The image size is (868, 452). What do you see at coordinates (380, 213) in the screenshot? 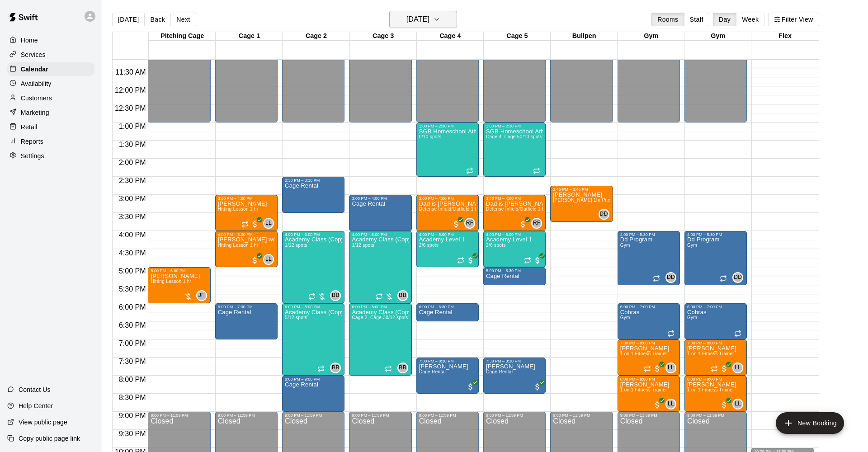
I see `div: 3:00 PM – 4:00 PM: Cage Rental` at bounding box center [380, 213].